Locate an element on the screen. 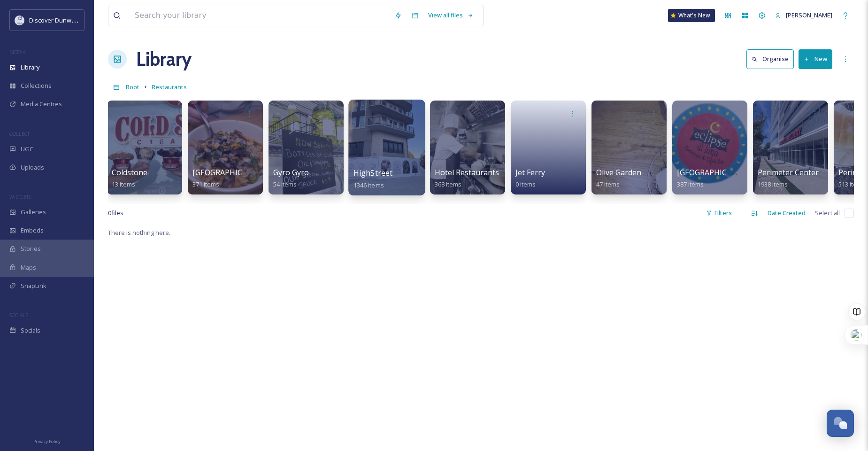 The width and height of the screenshot is (868, 451). span: 368 items is located at coordinates (448, 184).